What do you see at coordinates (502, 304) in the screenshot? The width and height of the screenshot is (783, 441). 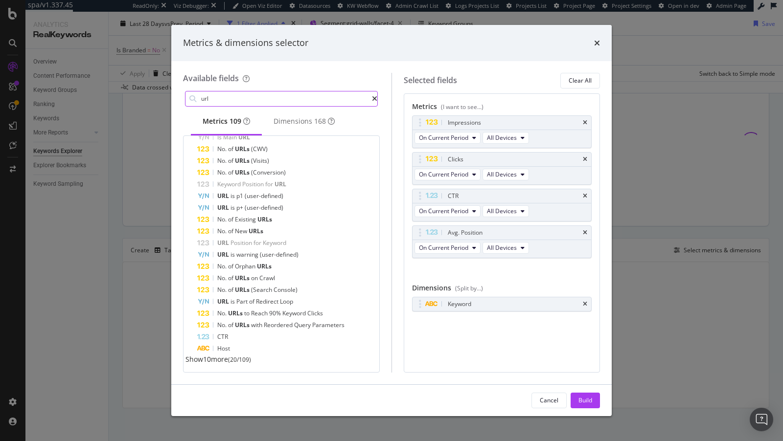 I see `div: Keywordtimes` at bounding box center [502, 304].